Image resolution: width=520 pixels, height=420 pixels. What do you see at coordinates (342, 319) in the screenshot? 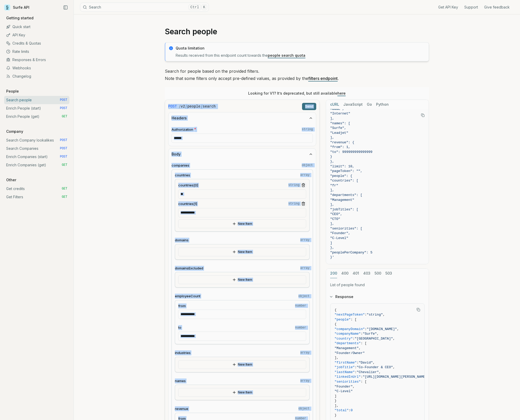
I see `span: "people"` at bounding box center [342, 319].